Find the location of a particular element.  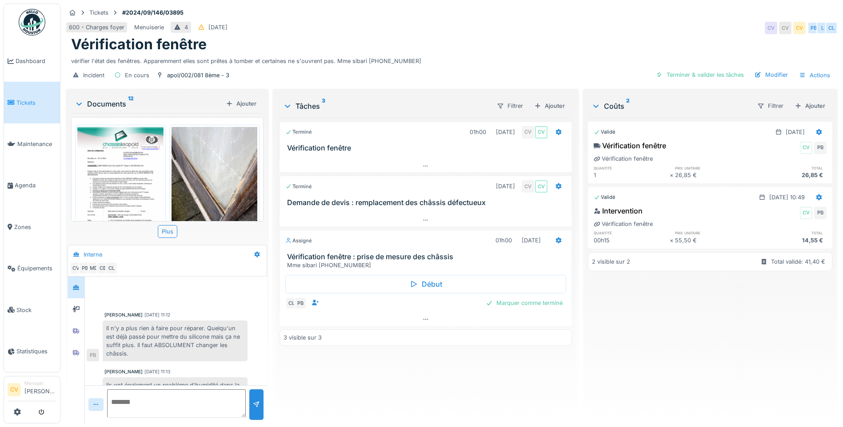

div: Terminé is located at coordinates (299, 132).